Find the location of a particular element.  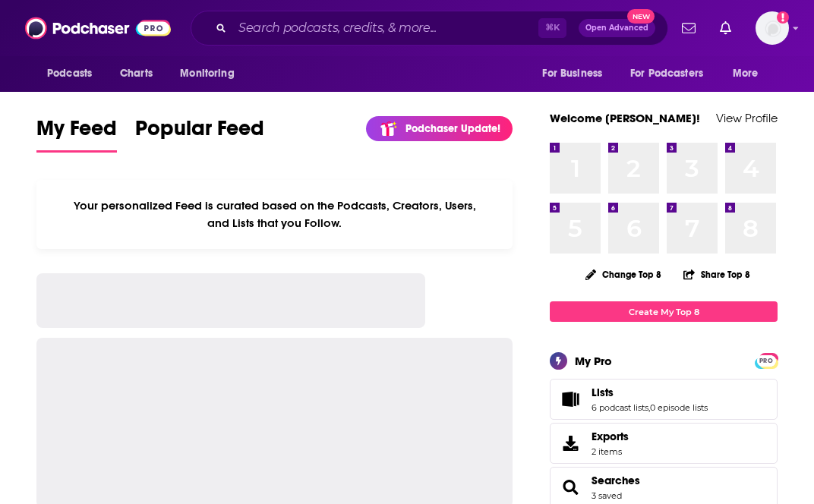

span: Searches is located at coordinates (616, 481).